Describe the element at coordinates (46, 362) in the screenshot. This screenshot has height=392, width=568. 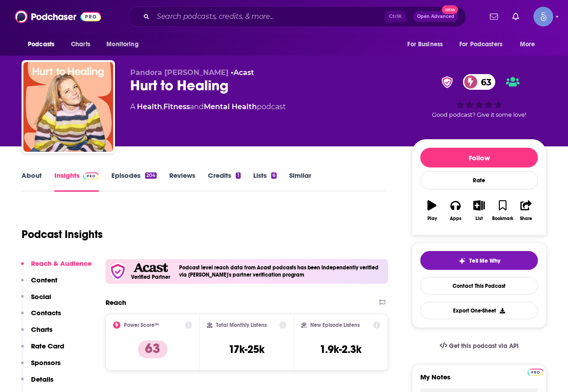
I see `p: Sponsors` at that location.